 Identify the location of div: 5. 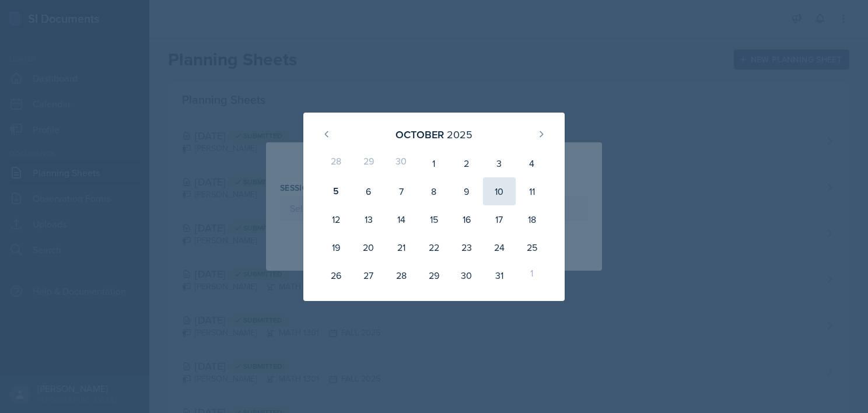
(336, 192).